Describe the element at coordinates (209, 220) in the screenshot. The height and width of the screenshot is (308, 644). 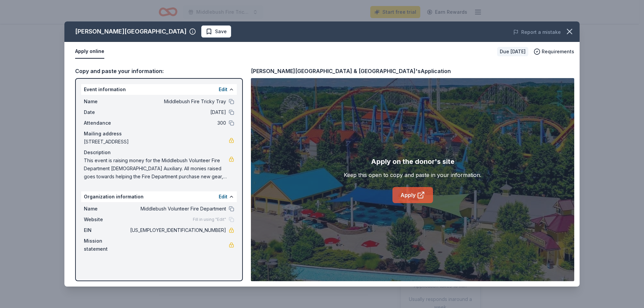
I see `span: Fill in using "Edit"` at that location.